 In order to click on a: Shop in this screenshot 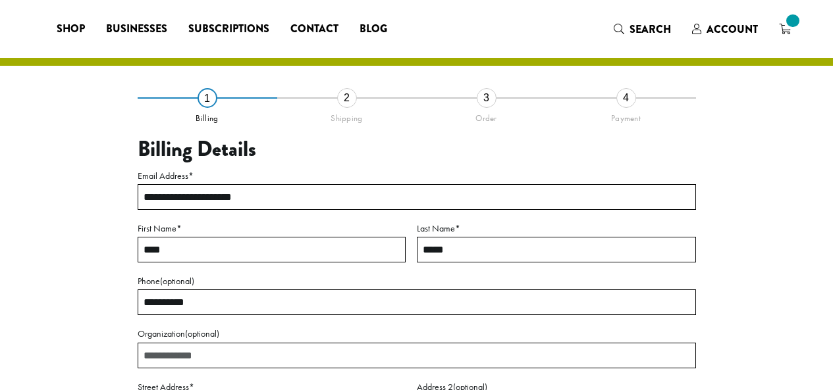, I will do `click(70, 29)`.